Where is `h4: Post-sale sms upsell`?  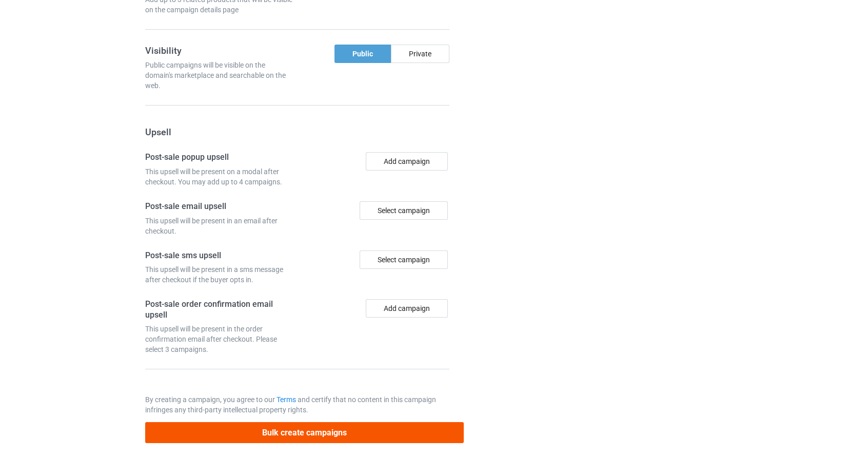 h4: Post-sale sms upsell is located at coordinates (220, 255).